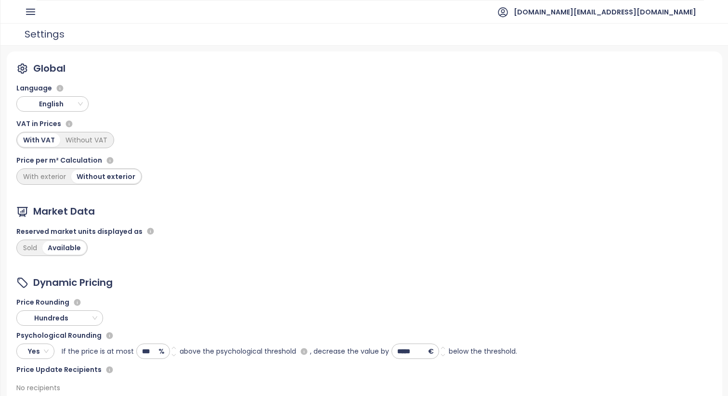 The height and width of the screenshot is (396, 728). Describe the element at coordinates (86, 140) in the screenshot. I see `div: Without VAT` at that location.